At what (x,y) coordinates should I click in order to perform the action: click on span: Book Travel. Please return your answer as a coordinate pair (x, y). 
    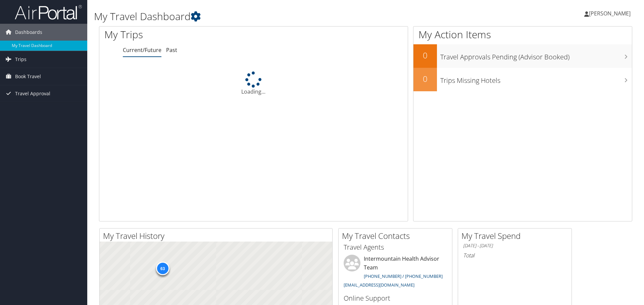
    Looking at the image, I should click on (28, 76).